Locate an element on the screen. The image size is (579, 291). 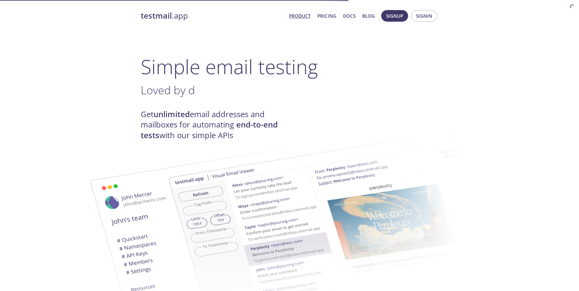
strong: end-to-end tests is located at coordinates (209, 130).